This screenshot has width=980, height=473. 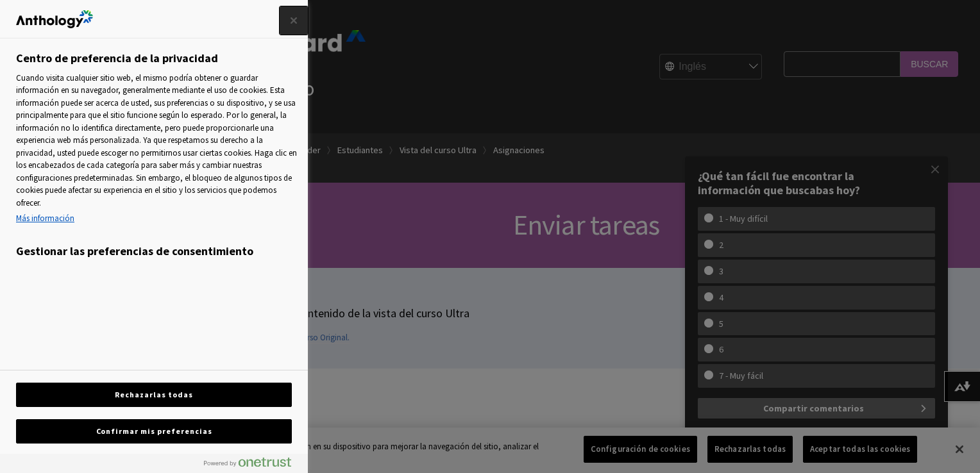 I want to click on img: Powered by OneTrust Se abre en una nueva pestaña, so click(x=247, y=462).